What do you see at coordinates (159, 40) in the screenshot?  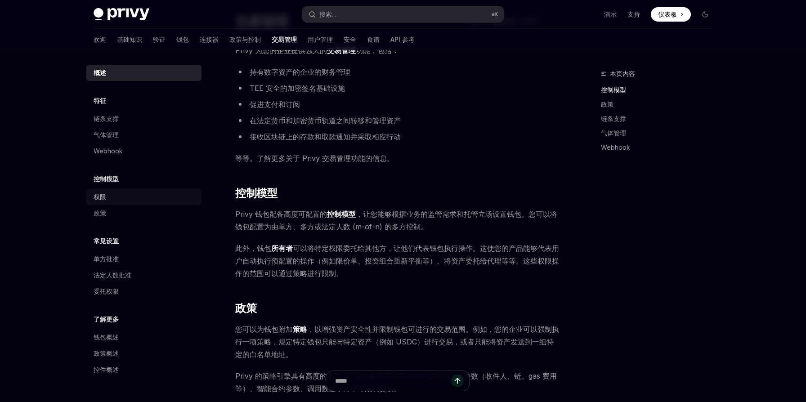 I see `a: 验证` at bounding box center [159, 40].